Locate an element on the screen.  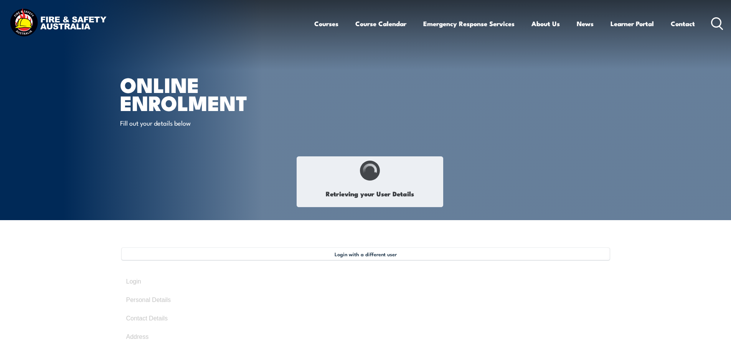
a: Course Calendar is located at coordinates (381, 23).